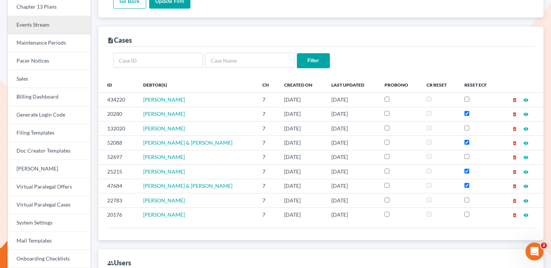  What do you see at coordinates (439, 85) in the screenshot?
I see `th: CR Reset` at bounding box center [439, 85].